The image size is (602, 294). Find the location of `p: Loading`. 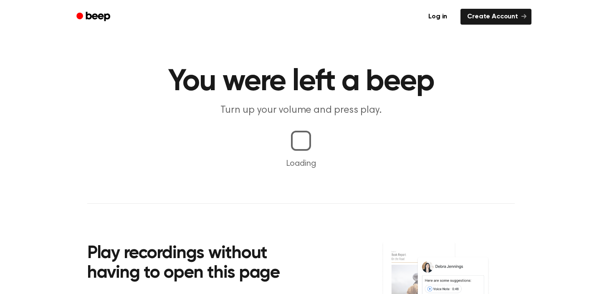

p: Loading is located at coordinates (301, 164).